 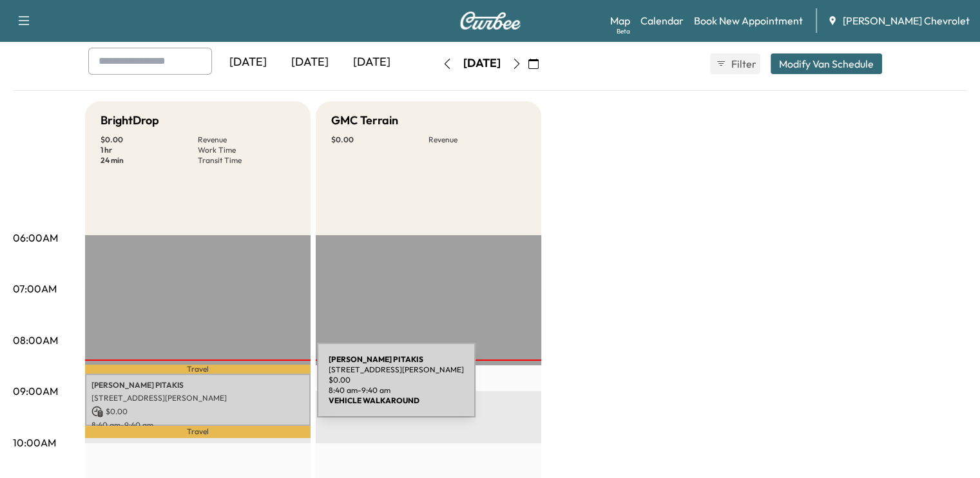 I want to click on p: 10:00AM, so click(x=34, y=443).